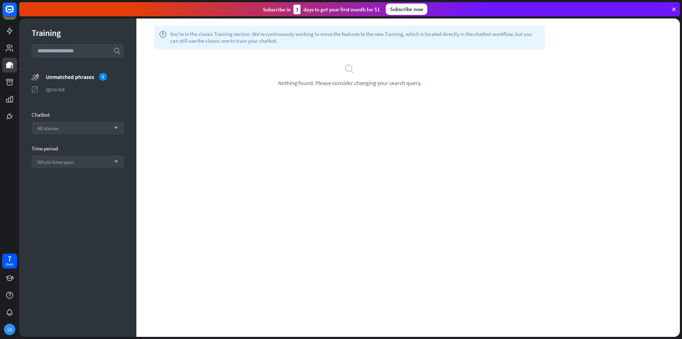  What do you see at coordinates (35, 89) in the screenshot?
I see `i: ignored` at bounding box center [35, 89].